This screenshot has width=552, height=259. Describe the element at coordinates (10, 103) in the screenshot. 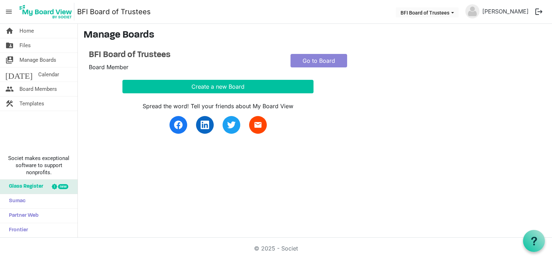

I see `span: construction` at that location.